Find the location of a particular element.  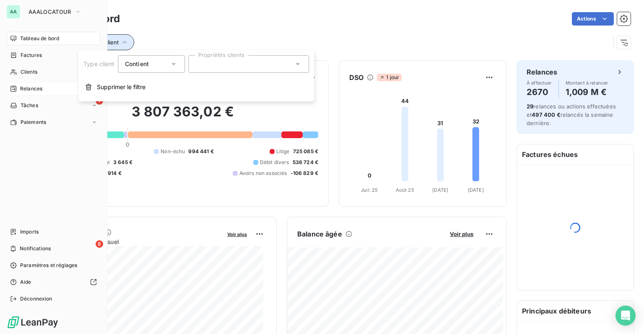

span: 497 400 € is located at coordinates (546, 115).